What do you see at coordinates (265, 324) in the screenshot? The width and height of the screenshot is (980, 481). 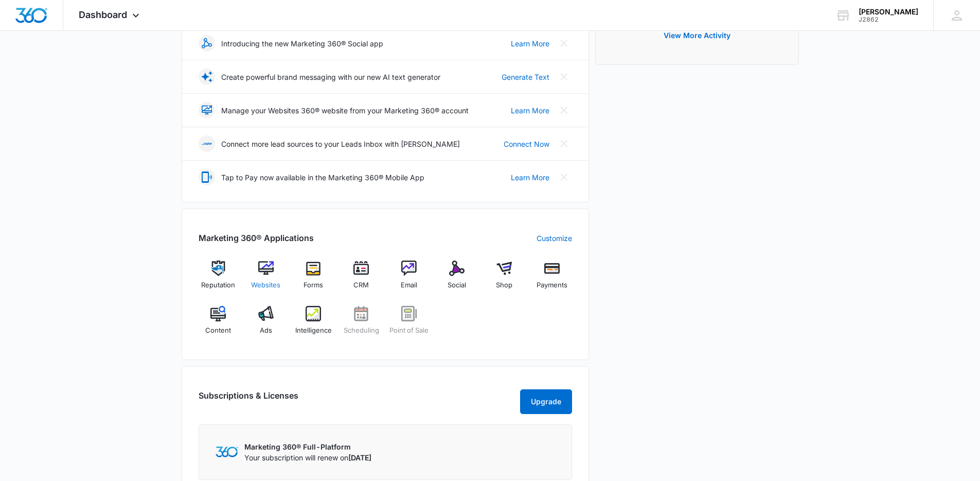 I see `a: Ads` at bounding box center [265, 324].